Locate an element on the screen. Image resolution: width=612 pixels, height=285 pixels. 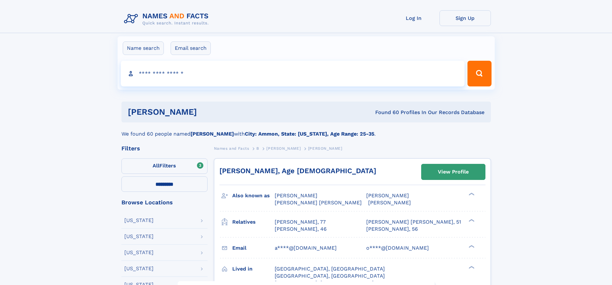
div: Browse Locations is located at coordinates (164, 202).